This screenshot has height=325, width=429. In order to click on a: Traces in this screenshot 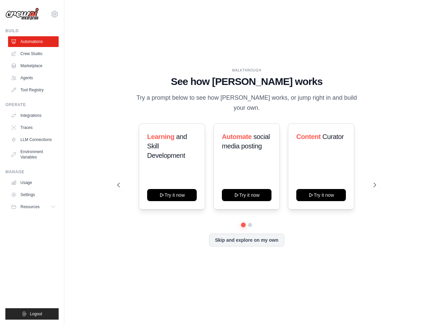, I will do `click(33, 127)`.